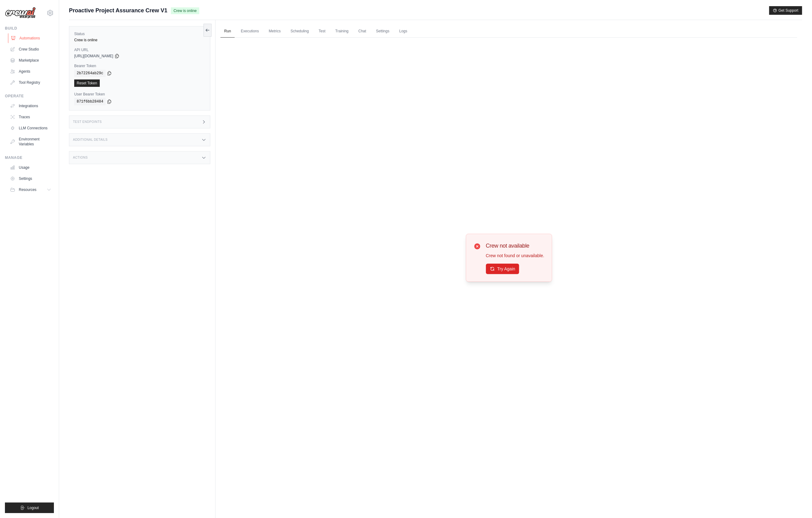 The width and height of the screenshot is (812, 518). What do you see at coordinates (29, 507) in the screenshot?
I see `button: Logout` at bounding box center [29, 507].